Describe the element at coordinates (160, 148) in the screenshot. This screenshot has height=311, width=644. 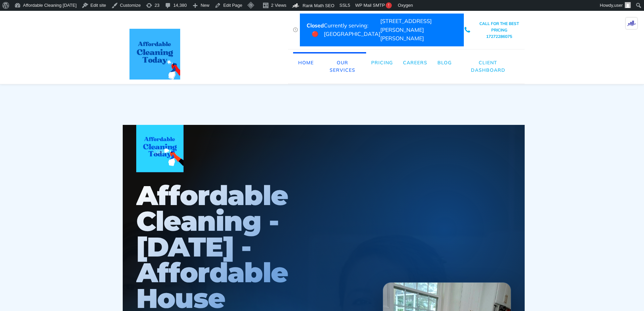
I see `img: Affordable Cleaning Today` at that location.